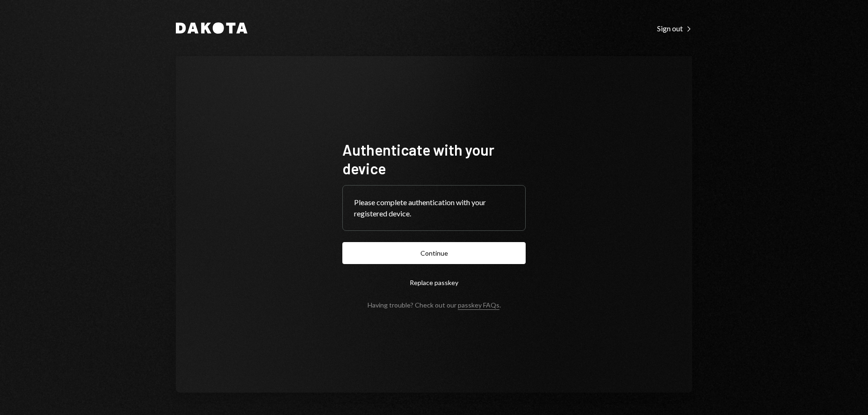 The height and width of the screenshot is (415, 868). What do you see at coordinates (434, 283) in the screenshot?
I see `button: Replace passkey` at bounding box center [434, 283].